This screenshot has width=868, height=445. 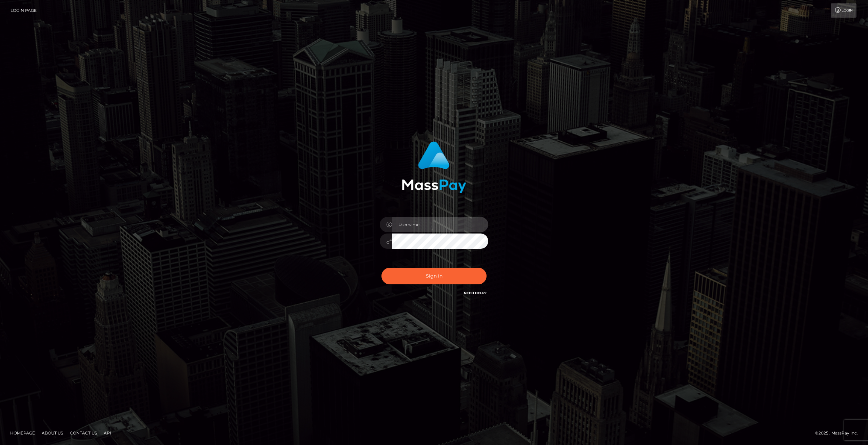 What do you see at coordinates (23, 11) in the screenshot?
I see `a: Login Page` at bounding box center [23, 11].